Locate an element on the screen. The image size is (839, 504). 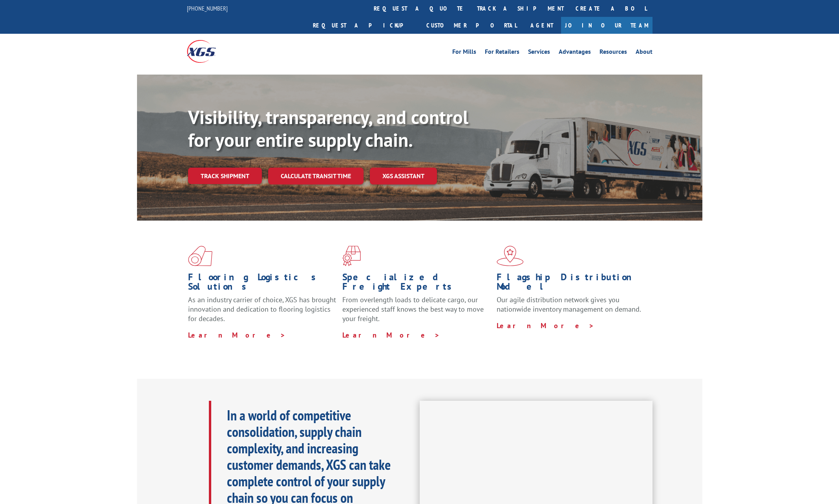
a: Advantages is located at coordinates (575, 53).